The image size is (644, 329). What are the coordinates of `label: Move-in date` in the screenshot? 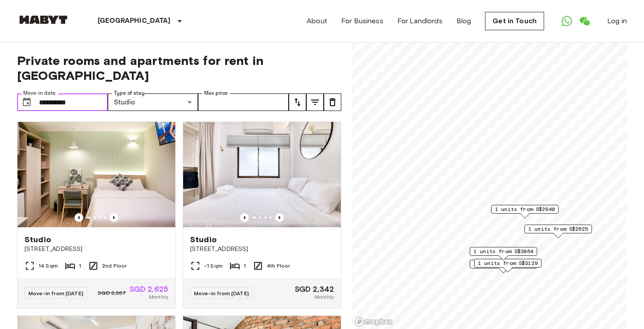 It's located at (39, 93).